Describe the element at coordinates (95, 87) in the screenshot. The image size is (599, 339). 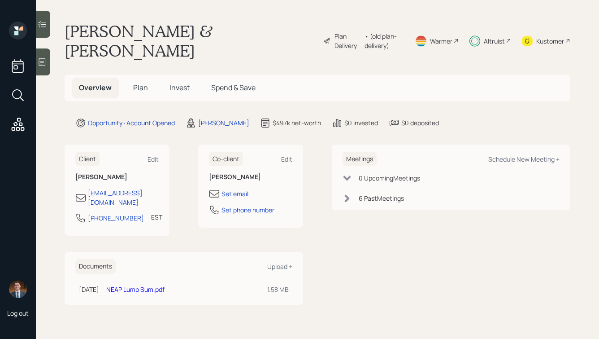
I see `span: Overview` at that location.